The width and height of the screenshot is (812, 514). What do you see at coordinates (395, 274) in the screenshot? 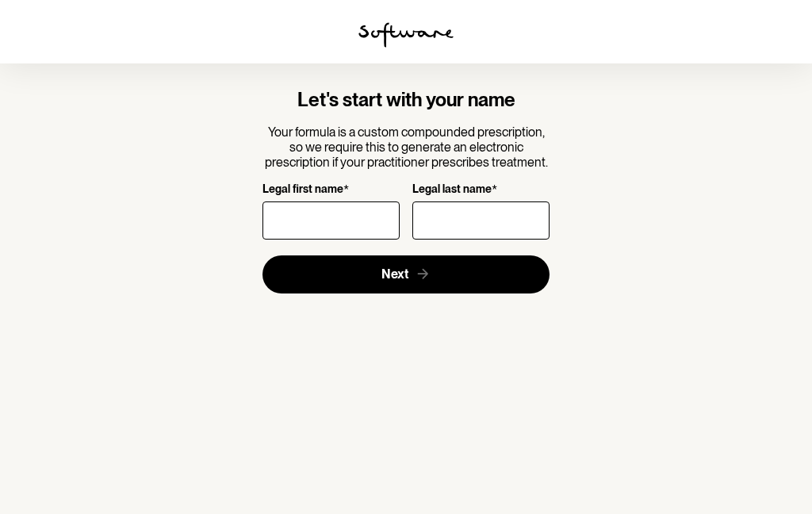
I see `span: Next` at bounding box center [395, 274].